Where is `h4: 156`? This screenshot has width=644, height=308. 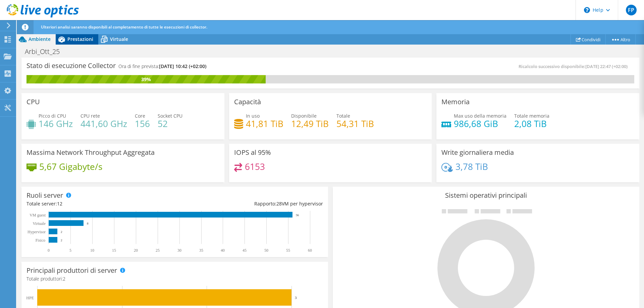
h4: 156 is located at coordinates (142, 124).